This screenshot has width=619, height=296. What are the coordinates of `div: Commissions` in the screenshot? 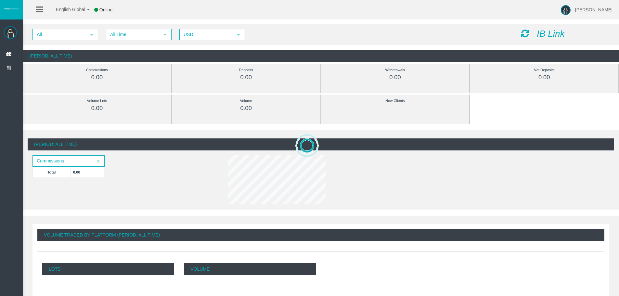 It's located at (97, 70).